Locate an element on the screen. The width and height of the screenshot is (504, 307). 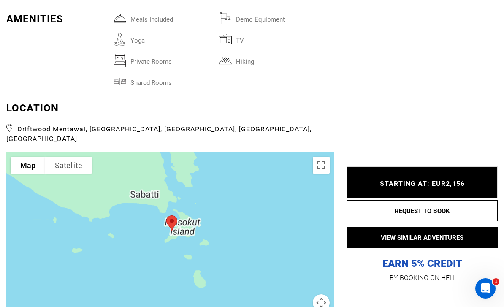
div: Amenities is located at coordinates (57, 19).